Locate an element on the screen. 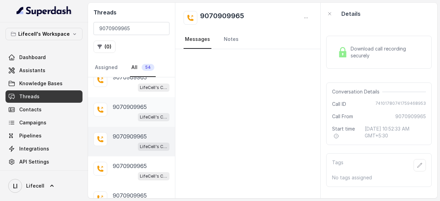 The width and height of the screenshot is (440, 201). img: Lock Icon is located at coordinates (343, 52).